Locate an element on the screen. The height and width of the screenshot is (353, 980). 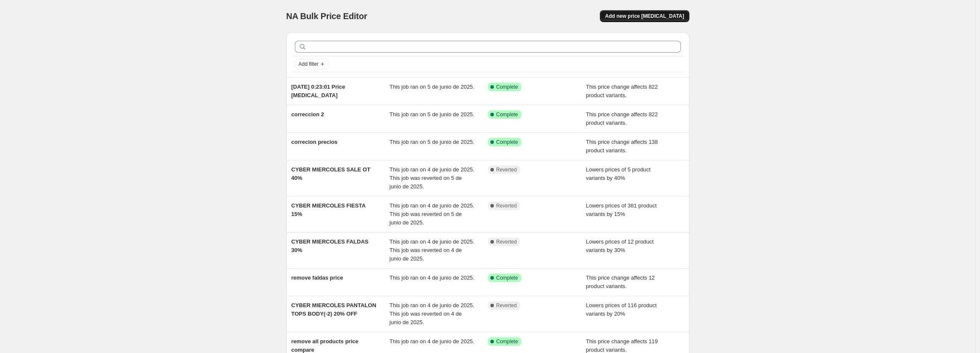
span: Lowers prices of 381 product variants by 15% is located at coordinates (621, 210).